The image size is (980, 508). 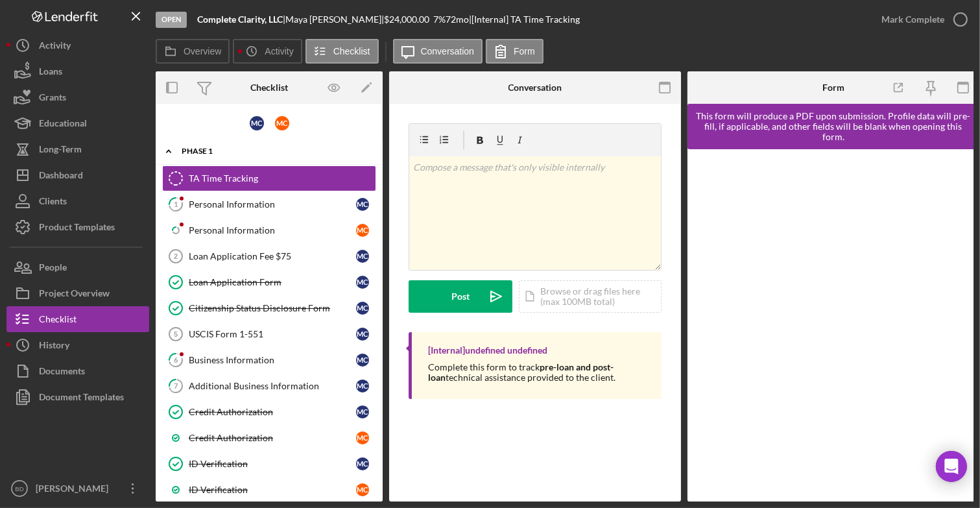 I want to click on tspan: 7, so click(x=176, y=385).